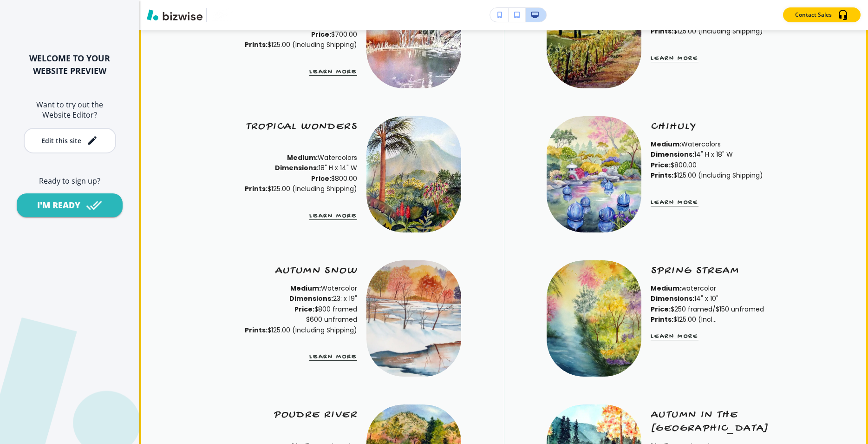 Image resolution: width=868 pixels, height=444 pixels. Describe the element at coordinates (296, 309) in the screenshot. I see `p: $800 framed` at that location.